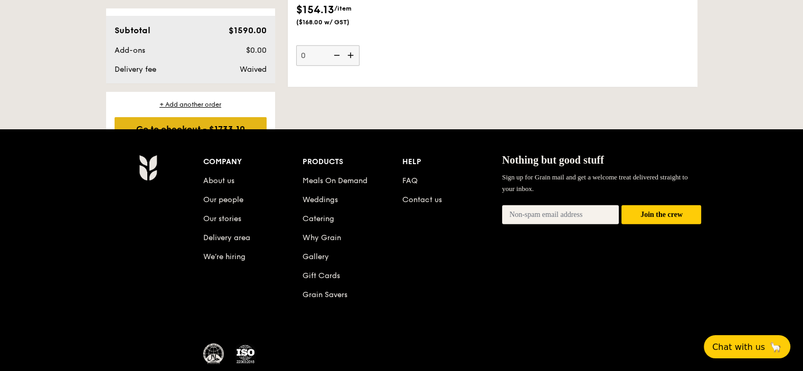  I want to click on a: Our stories, so click(222, 219).